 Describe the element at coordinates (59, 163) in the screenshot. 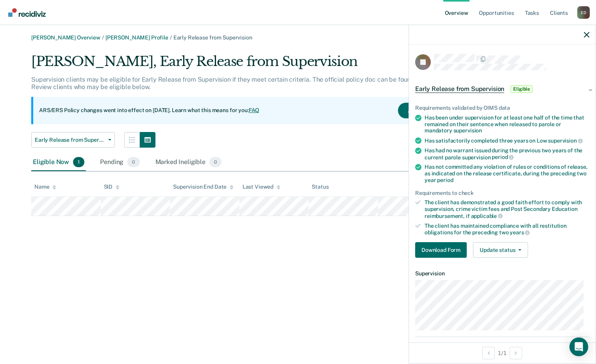

I see `div: Eligible Now` at that location.